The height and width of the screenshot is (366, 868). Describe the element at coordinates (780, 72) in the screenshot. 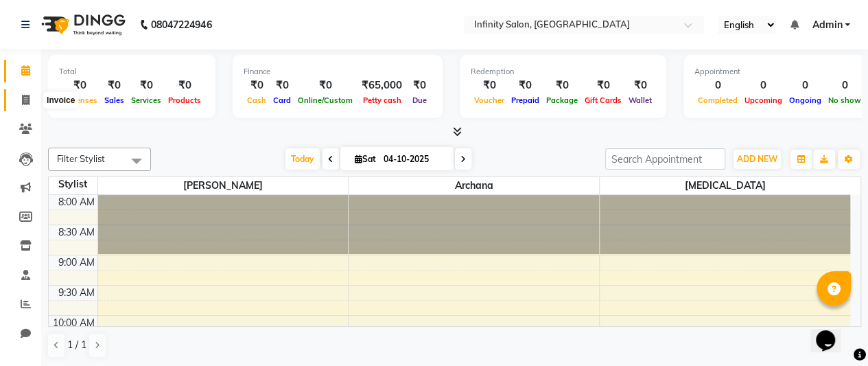

I see `div: Appointment` at that location.